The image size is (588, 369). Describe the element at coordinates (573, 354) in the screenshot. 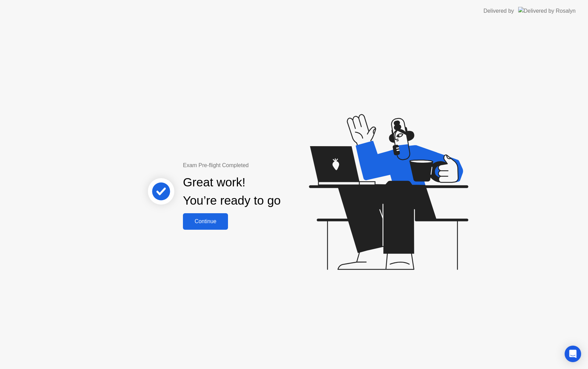

I see `div: Open Intercom Messenger` at that location.